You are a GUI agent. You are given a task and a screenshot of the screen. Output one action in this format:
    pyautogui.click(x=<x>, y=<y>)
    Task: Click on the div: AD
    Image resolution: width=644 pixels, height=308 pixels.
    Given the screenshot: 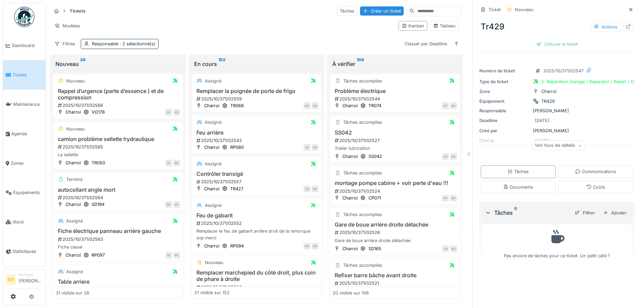 What is the action you would take?
    pyautogui.click(x=446, y=157)
    